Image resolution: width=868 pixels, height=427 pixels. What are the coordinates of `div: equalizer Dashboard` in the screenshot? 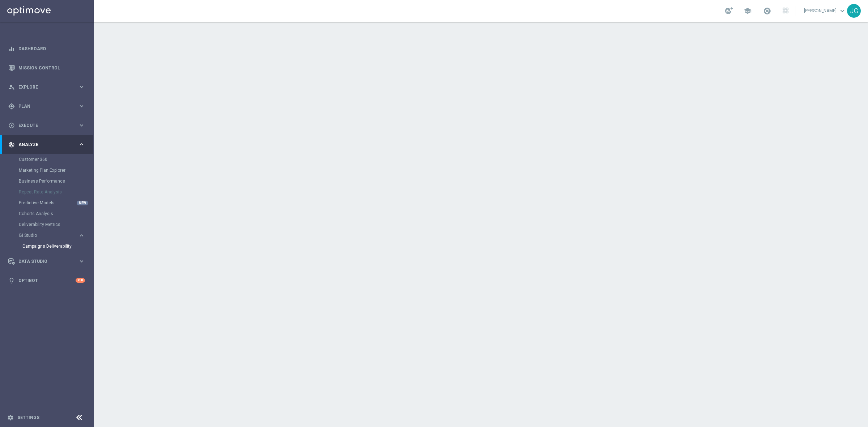 It's located at (47, 49).